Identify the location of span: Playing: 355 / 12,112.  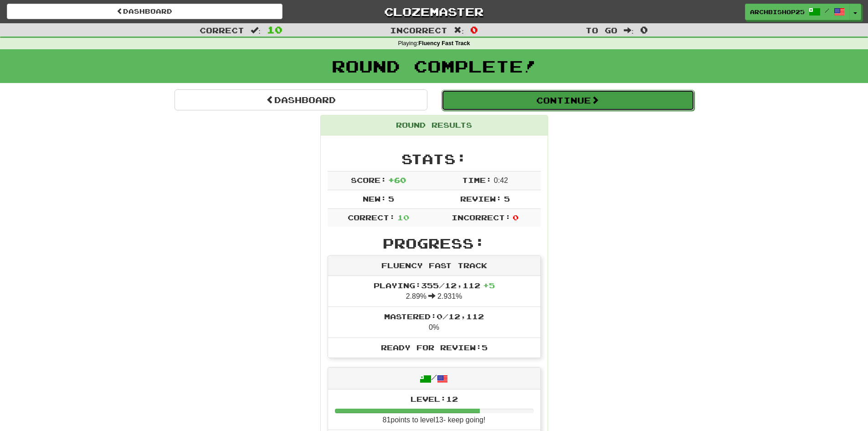
(434, 285).